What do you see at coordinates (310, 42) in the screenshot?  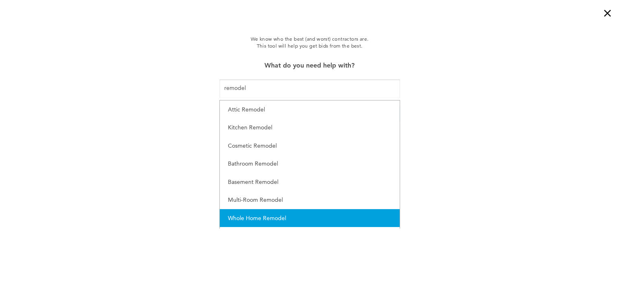 I see `div: We know who the best (and worst) contractors are. This tool will help you get bids from the best.` at bounding box center [310, 42].